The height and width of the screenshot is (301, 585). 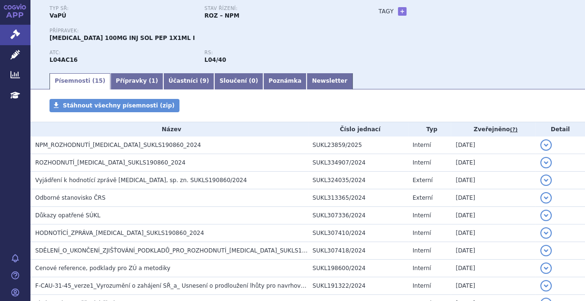 I want to click on td: SUKL334907/2024, so click(x=358, y=163).